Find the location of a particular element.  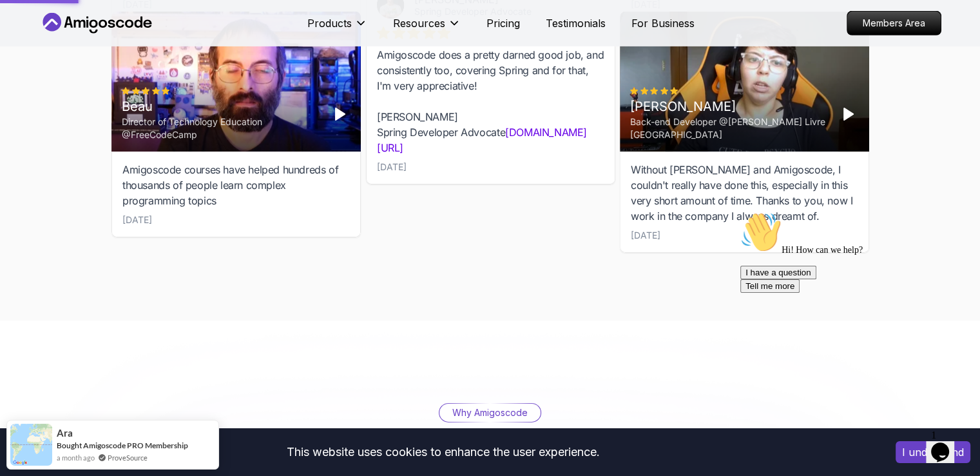

p: Unlock your journey with our 10 week bootcamp is located at coordinates (149, 246).